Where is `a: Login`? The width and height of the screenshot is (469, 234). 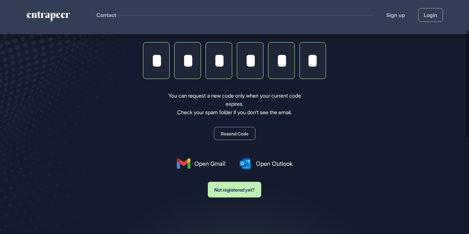
a: Login is located at coordinates (431, 15).